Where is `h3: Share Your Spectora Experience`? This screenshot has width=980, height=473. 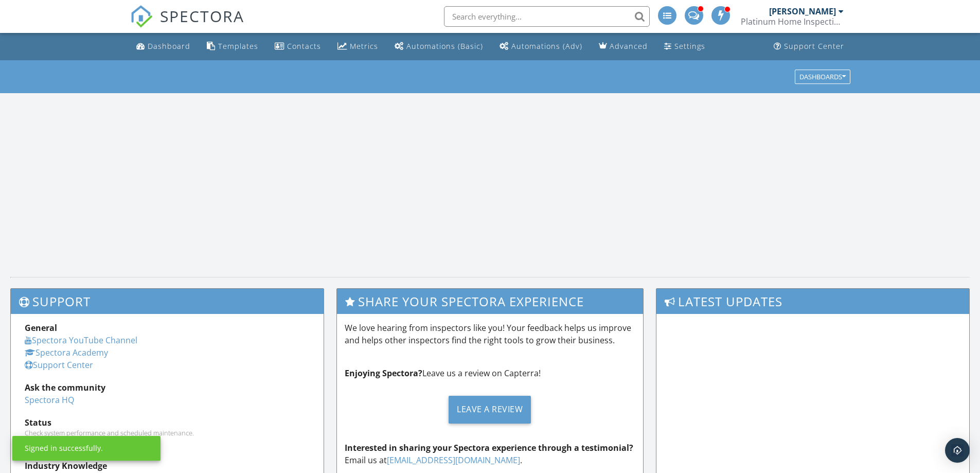 h3: Share Your Spectora Experience is located at coordinates (490, 301).